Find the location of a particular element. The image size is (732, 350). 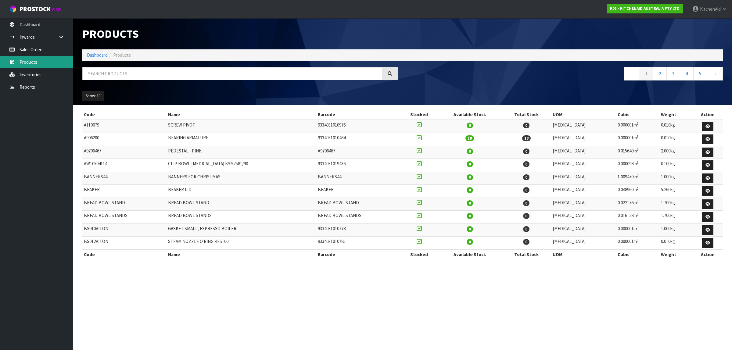

a: 5 is located at coordinates (700, 74).